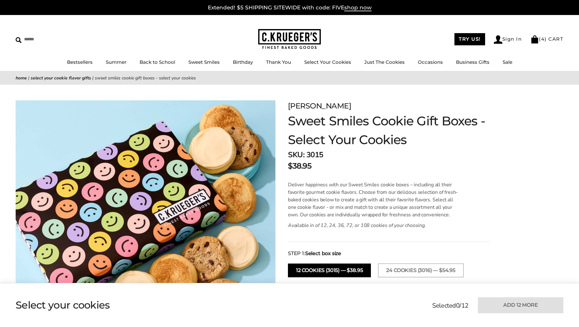 The width and height of the screenshot is (579, 327). I want to click on input: Search, so click(53, 39).